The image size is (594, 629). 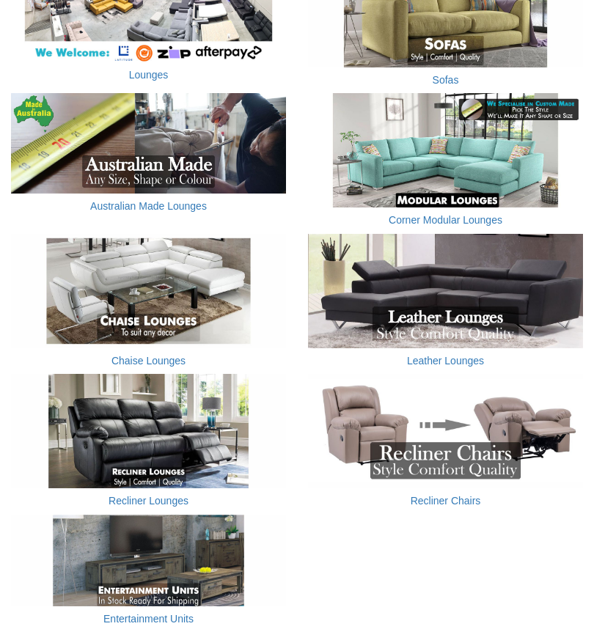 I want to click on a: Chaise Lounges, so click(x=148, y=361).